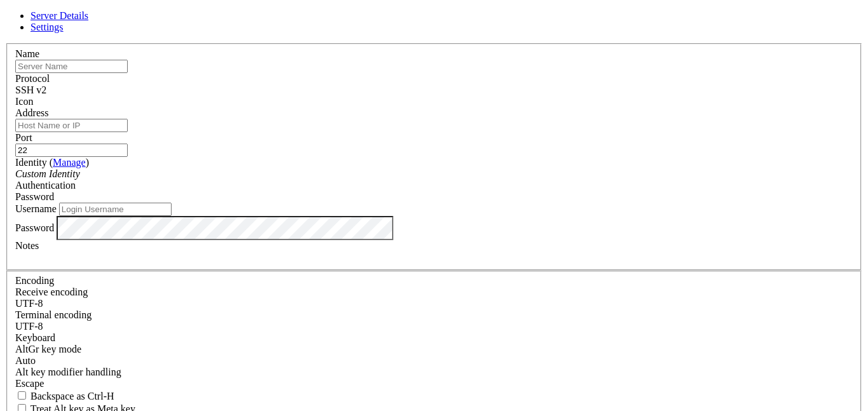 The image size is (868, 411). What do you see at coordinates (35, 208) in the screenshot?
I see `label: Username` at bounding box center [35, 208].